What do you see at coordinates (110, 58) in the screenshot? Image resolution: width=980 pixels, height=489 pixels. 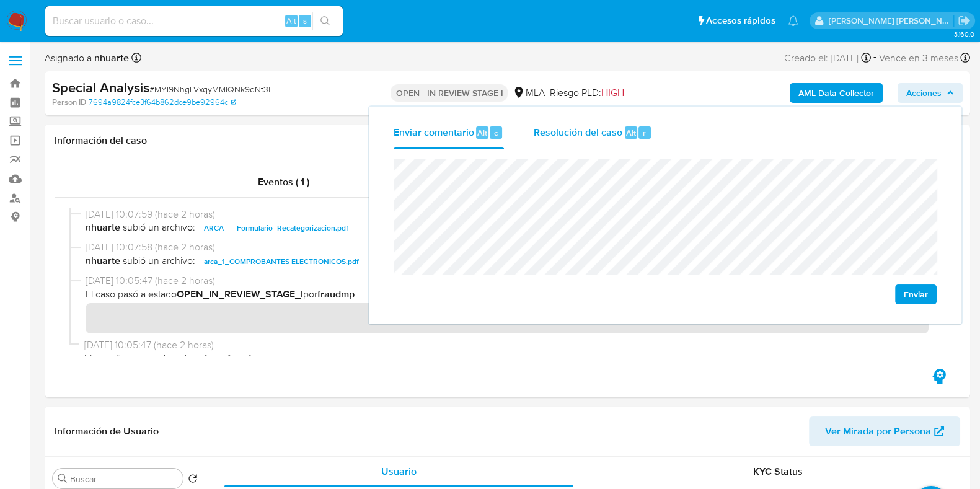 I see `b: nhuarte` at bounding box center [110, 58].